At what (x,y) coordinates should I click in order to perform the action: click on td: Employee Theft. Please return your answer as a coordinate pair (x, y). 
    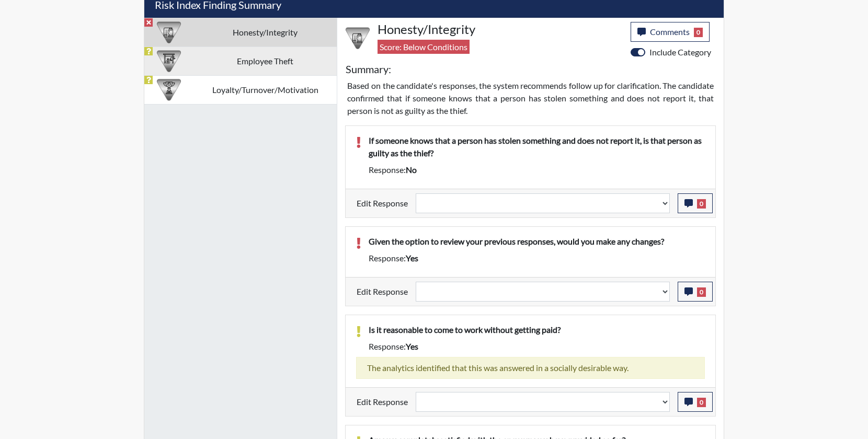
    Looking at the image, I should click on (265, 61).